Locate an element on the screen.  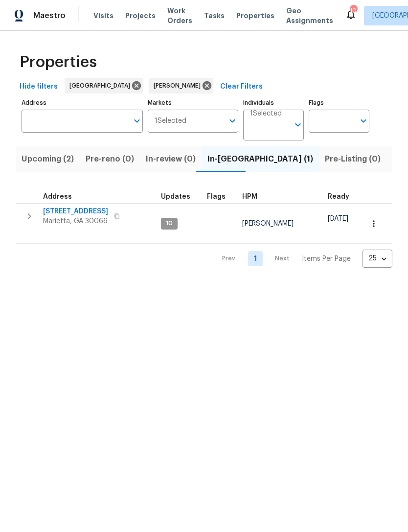
label: Flags is located at coordinates (339, 103).